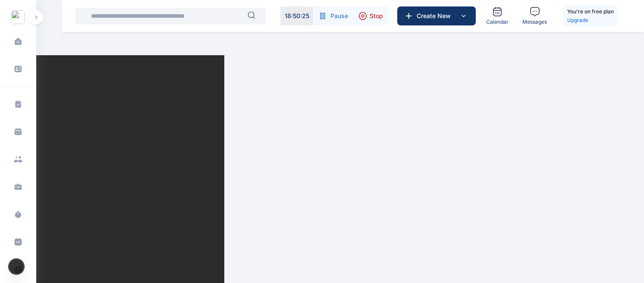  What do you see at coordinates (534, 16) in the screenshot?
I see `a: Messages` at bounding box center [534, 16].